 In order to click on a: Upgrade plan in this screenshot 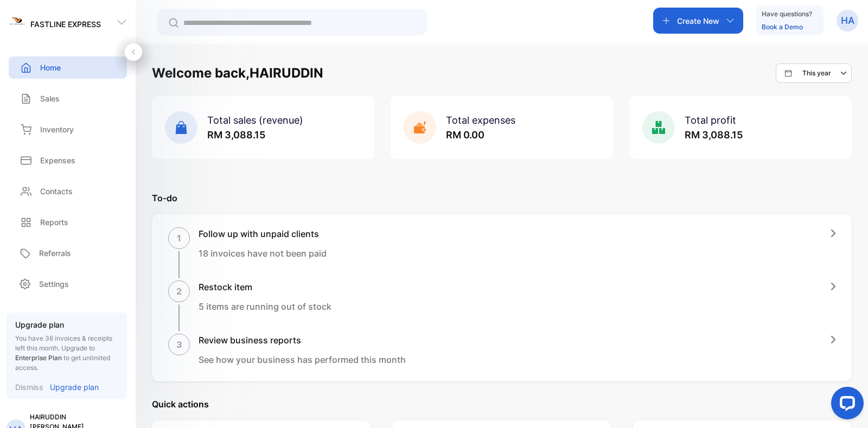, I will do `click(71, 387)`.